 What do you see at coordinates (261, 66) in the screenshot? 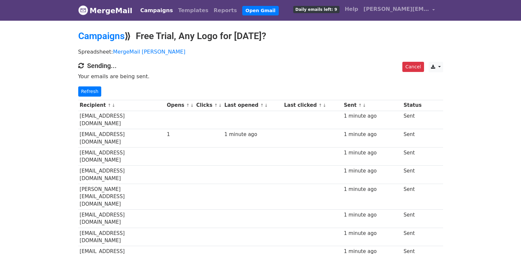
I see `h4: Sending...` at bounding box center [261, 66].